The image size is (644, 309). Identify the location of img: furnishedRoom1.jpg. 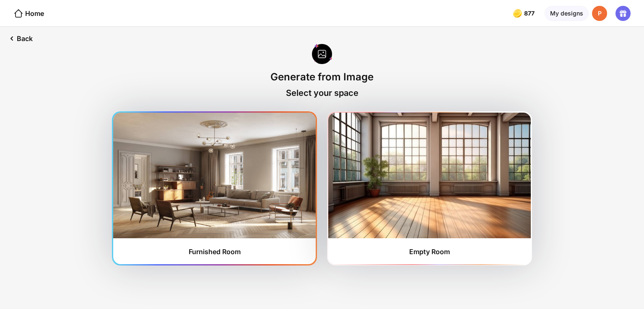
(214, 175).